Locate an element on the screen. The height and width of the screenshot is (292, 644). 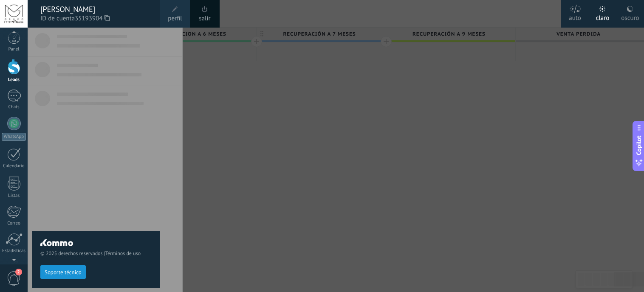
span: ID de cuenta is located at coordinates (96, 19).